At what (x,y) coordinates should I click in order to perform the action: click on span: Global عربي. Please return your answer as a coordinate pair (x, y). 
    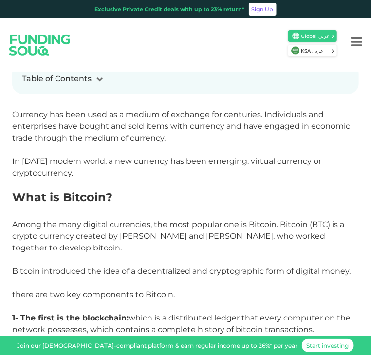
    Looking at the image, I should click on (315, 36).